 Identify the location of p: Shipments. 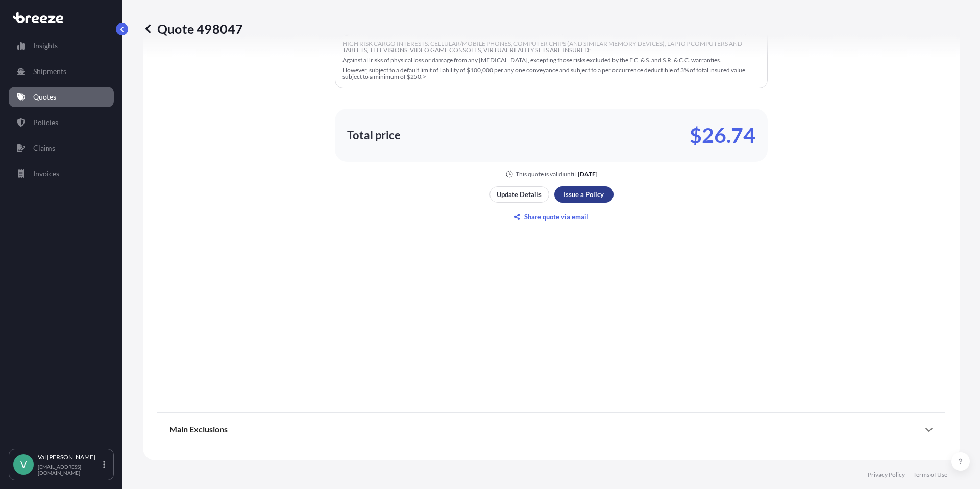
(49, 71).